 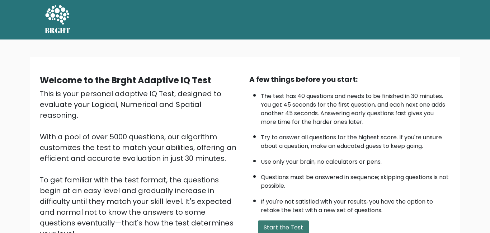 I want to click on h5: BRGHT, so click(x=58, y=31).